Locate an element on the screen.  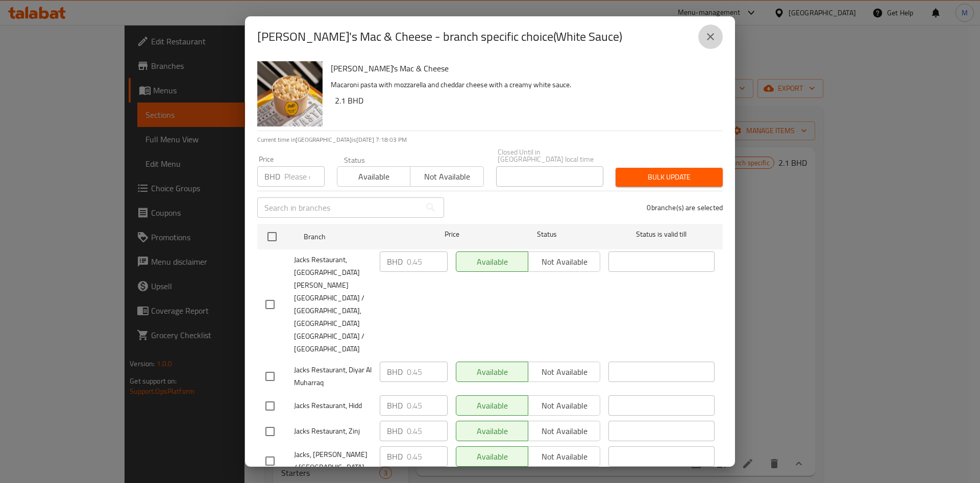
span: Jacks Restaurant, Zinj is located at coordinates (333, 431).